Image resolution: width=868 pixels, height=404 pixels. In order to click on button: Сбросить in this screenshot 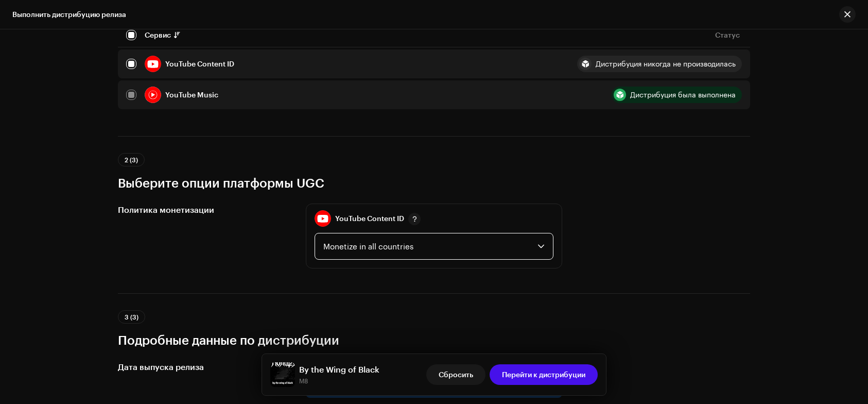, I will do `click(456, 374)`.